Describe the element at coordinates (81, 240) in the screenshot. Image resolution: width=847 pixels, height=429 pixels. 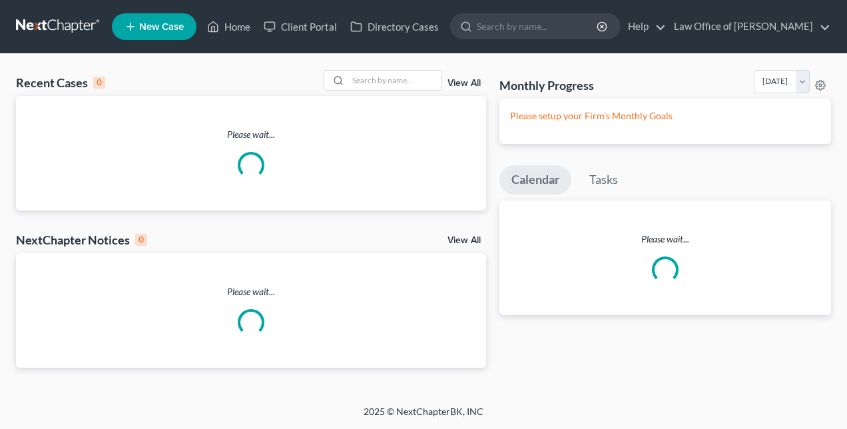
I see `div: NextChapter Notices` at that location.